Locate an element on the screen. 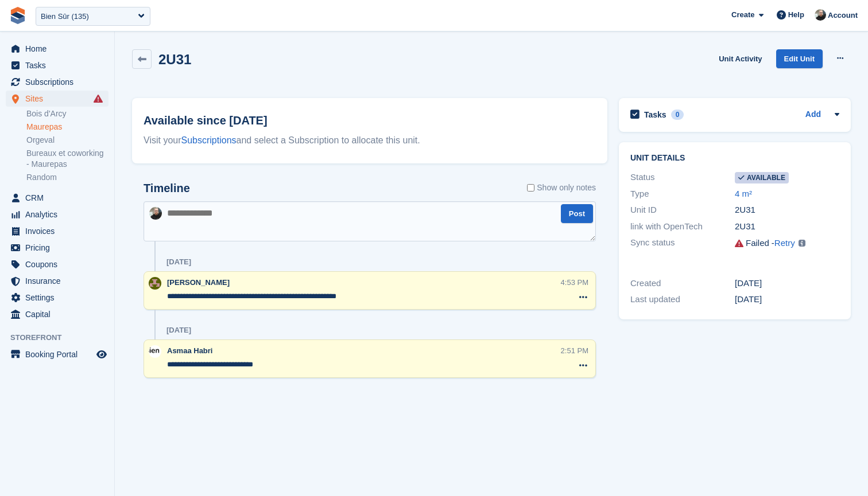 Image resolution: width=868 pixels, height=496 pixels. span: Tasks is located at coordinates (60, 66).